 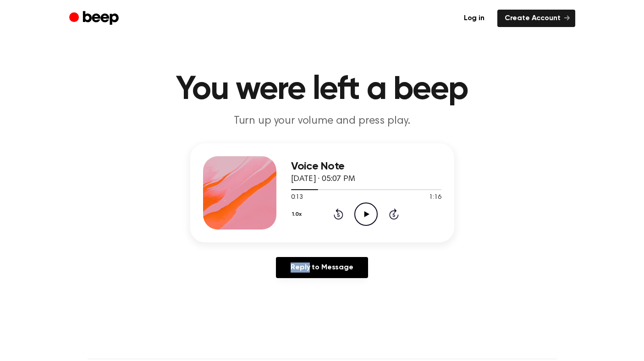 I want to click on p: Turn up your volume and press play., so click(x=322, y=121).